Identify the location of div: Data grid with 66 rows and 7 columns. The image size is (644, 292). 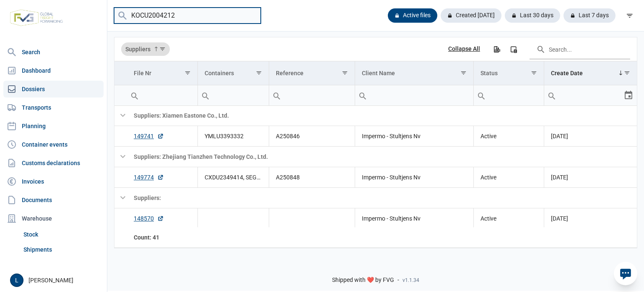
(376, 142).